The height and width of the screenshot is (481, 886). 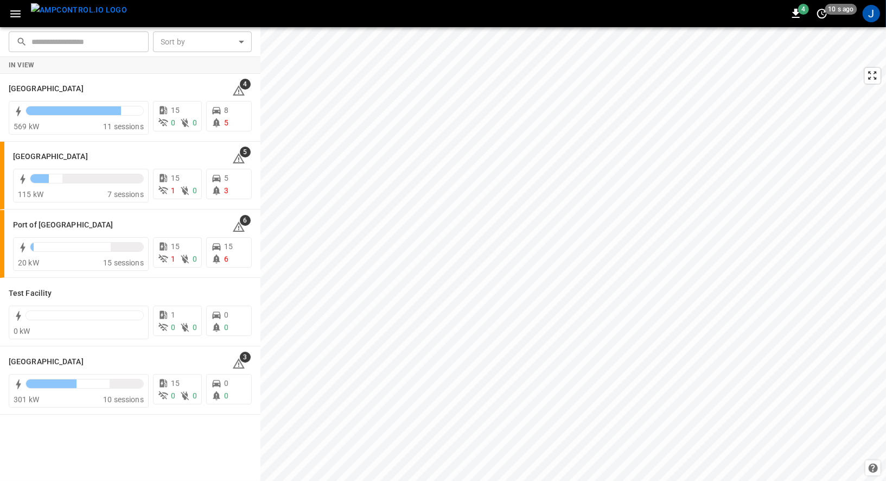 I want to click on span: 7 sessions, so click(x=125, y=194).